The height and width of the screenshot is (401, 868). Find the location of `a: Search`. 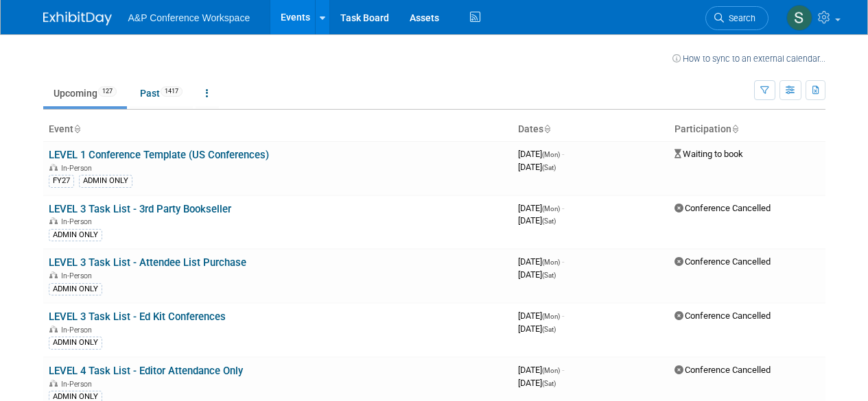

a: Search is located at coordinates (737, 17).